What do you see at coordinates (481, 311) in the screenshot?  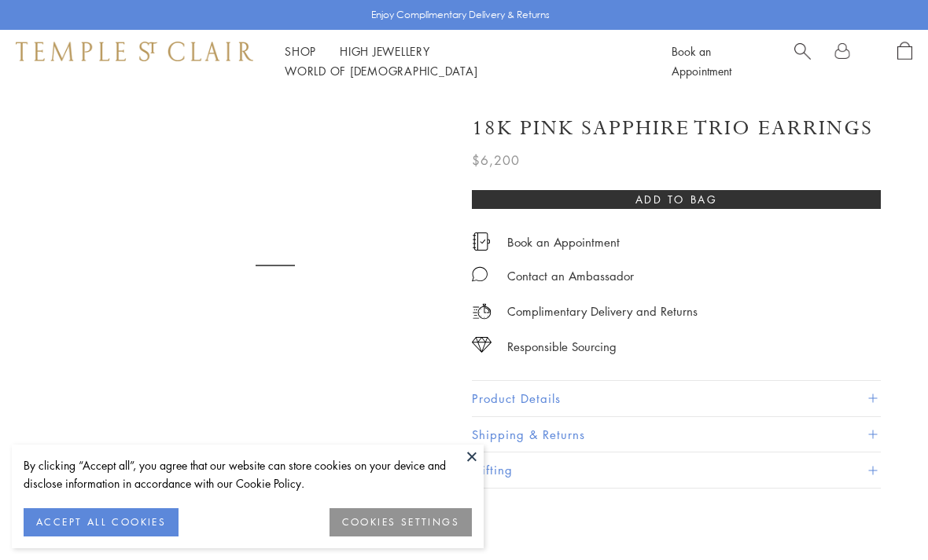 I see `img: icon_delivery.svg` at bounding box center [481, 311].